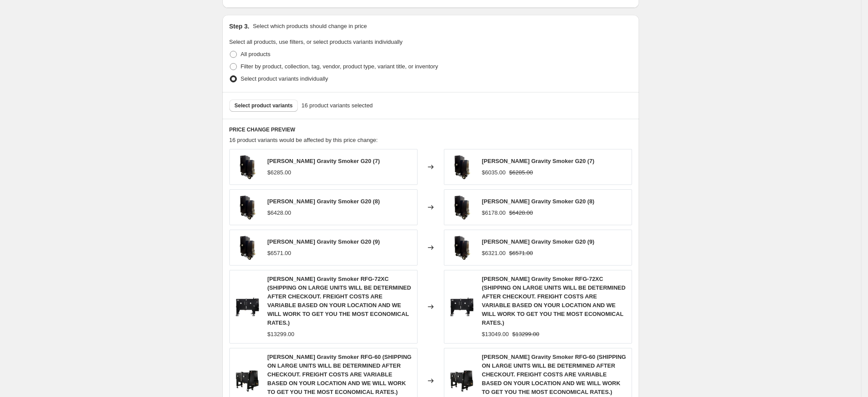 Image resolution: width=868 pixels, height=397 pixels. I want to click on span: Filter by product, collection, tag, vendor, product type, variant title, or inventory, so click(340, 67).